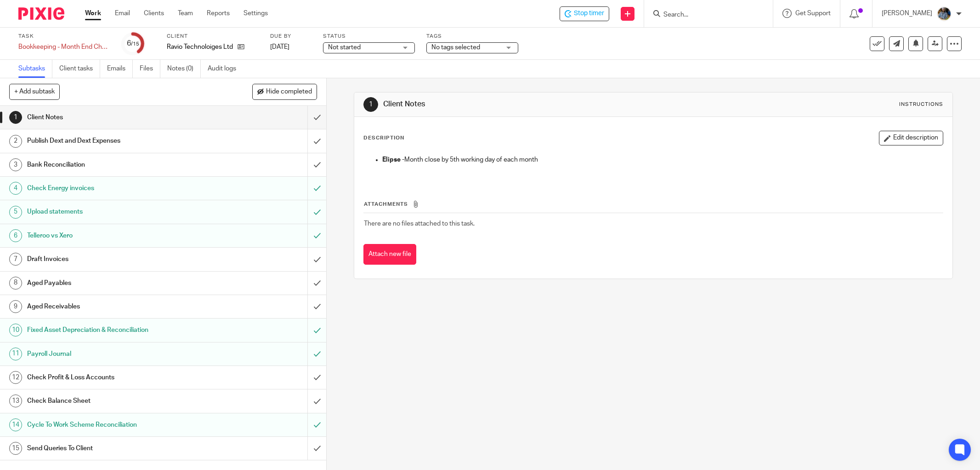 The image size is (980, 470). Describe the element at coordinates (35, 68) in the screenshot. I see `a: Subtasks` at that location.